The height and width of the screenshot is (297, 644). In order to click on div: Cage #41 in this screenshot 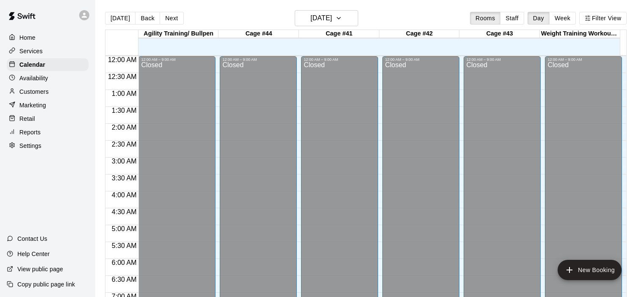, I will do `click(339, 34)`.